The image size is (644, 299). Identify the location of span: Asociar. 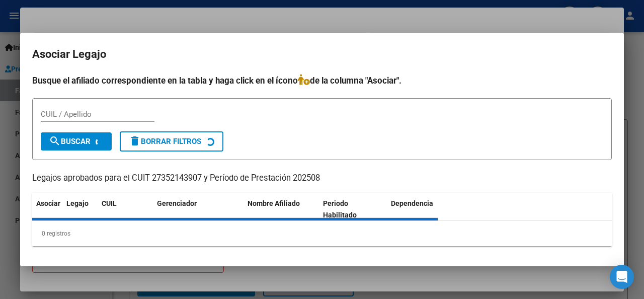
(48, 203).